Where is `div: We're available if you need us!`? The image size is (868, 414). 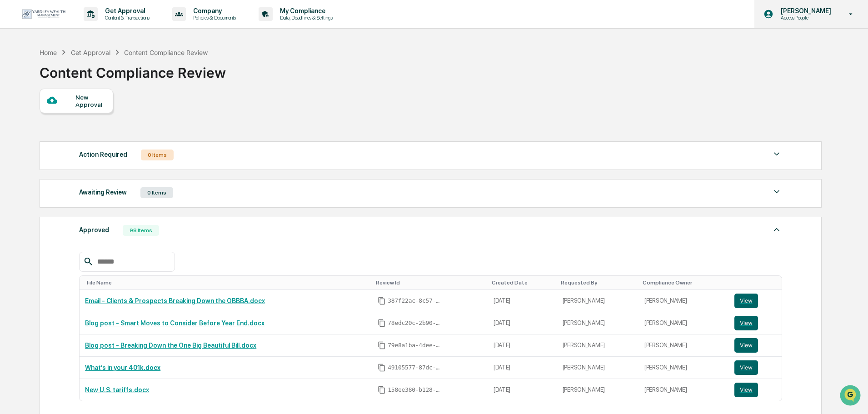 div: We're available if you need us! is located at coordinates (73, 82).